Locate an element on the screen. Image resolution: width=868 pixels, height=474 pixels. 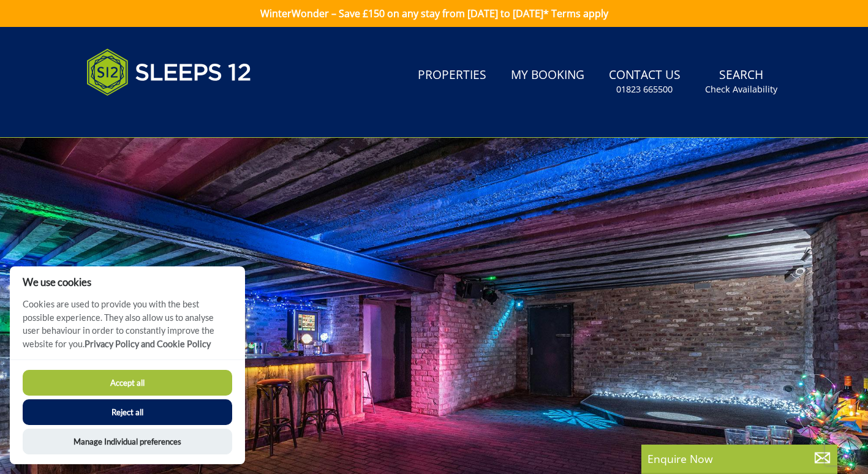
button: Accept all is located at coordinates (128, 383).